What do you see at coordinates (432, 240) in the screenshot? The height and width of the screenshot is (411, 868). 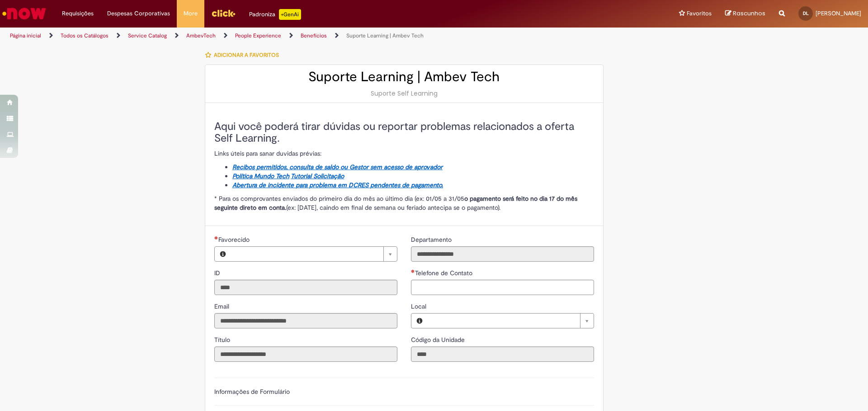 I see `span: Somente leitura - Departamento` at bounding box center [432, 240].